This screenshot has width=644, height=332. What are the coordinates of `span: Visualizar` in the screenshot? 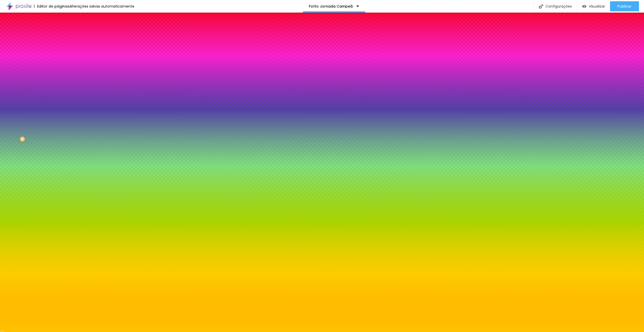 It's located at (597, 6).